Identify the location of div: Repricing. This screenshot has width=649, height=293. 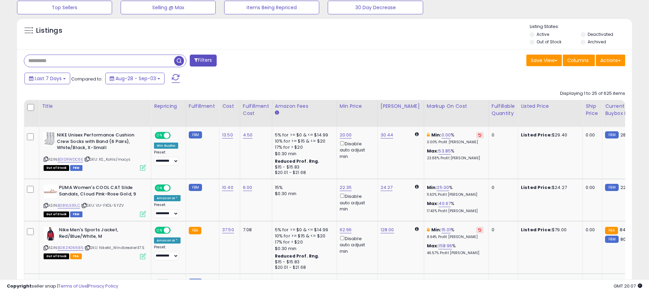
(168, 106).